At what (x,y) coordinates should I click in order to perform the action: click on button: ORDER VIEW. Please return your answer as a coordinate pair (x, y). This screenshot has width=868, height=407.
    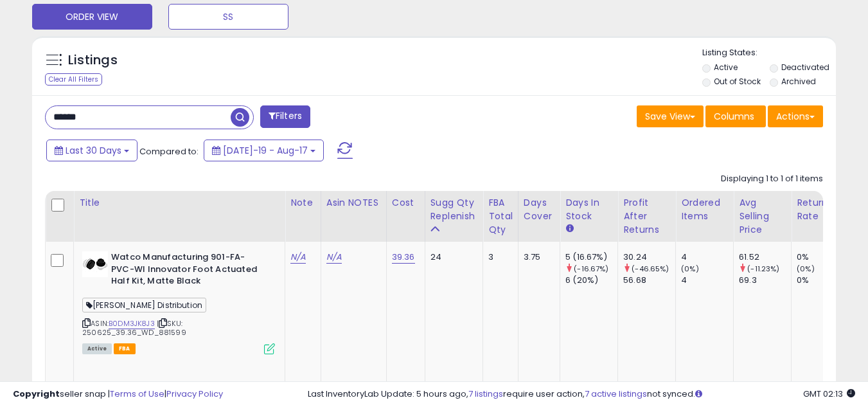
    Looking at the image, I should click on (92, 17).